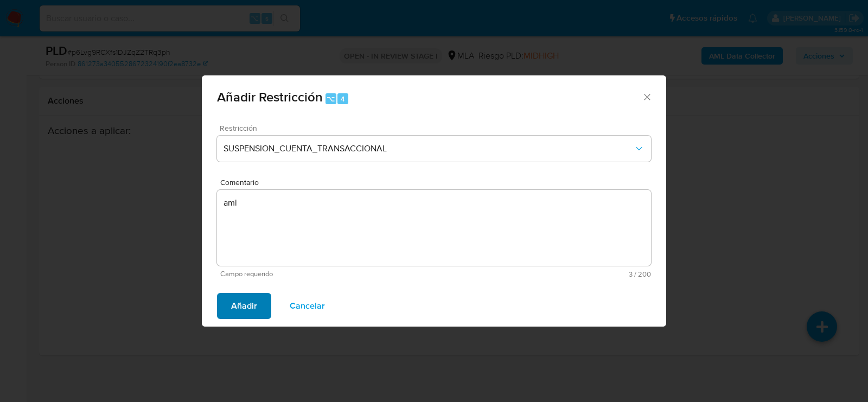 Image resolution: width=868 pixels, height=402 pixels. I want to click on span: 4, so click(343, 99).